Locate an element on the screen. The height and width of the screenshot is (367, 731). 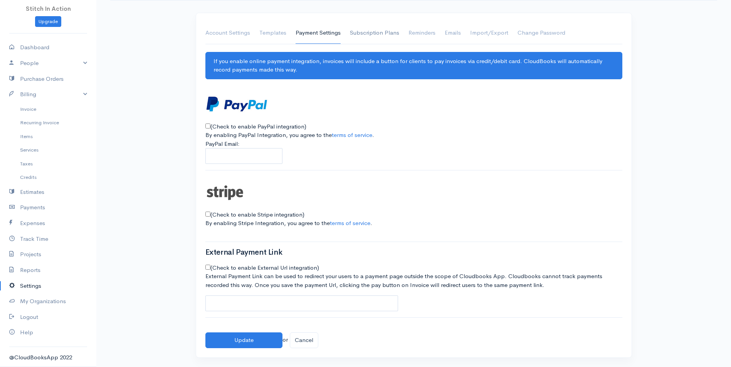
a: Reminders is located at coordinates (422, 33).